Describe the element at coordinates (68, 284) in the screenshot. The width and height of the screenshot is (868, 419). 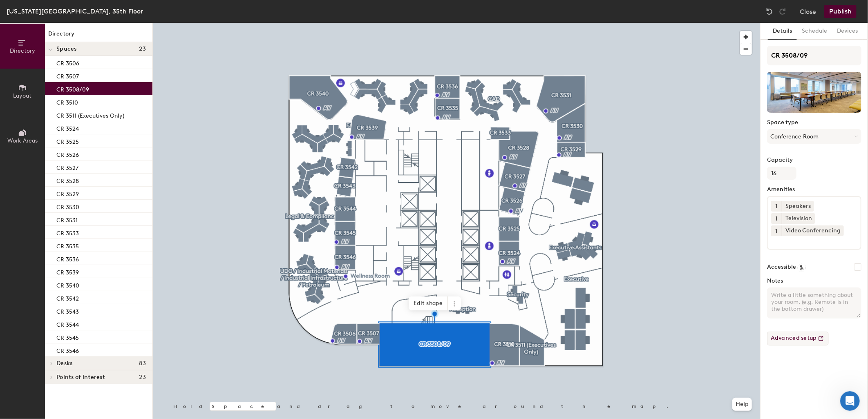
I see `p: CR 3540` at that location.